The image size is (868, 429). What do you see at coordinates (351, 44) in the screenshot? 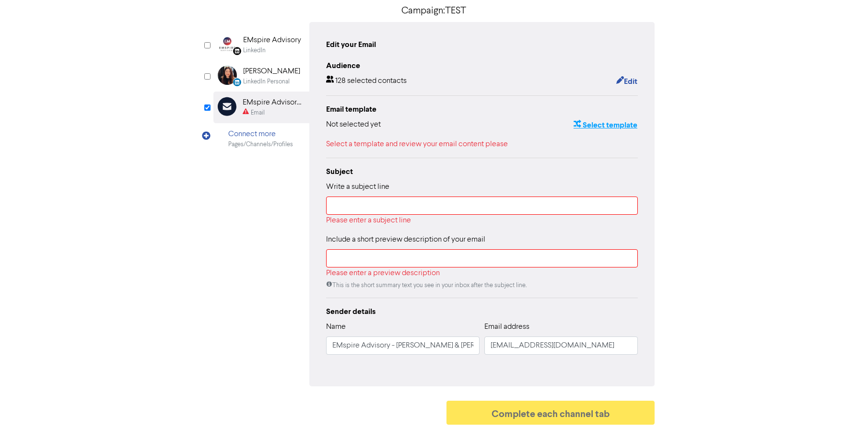
I see `div: Edit your Email` at bounding box center [351, 44].